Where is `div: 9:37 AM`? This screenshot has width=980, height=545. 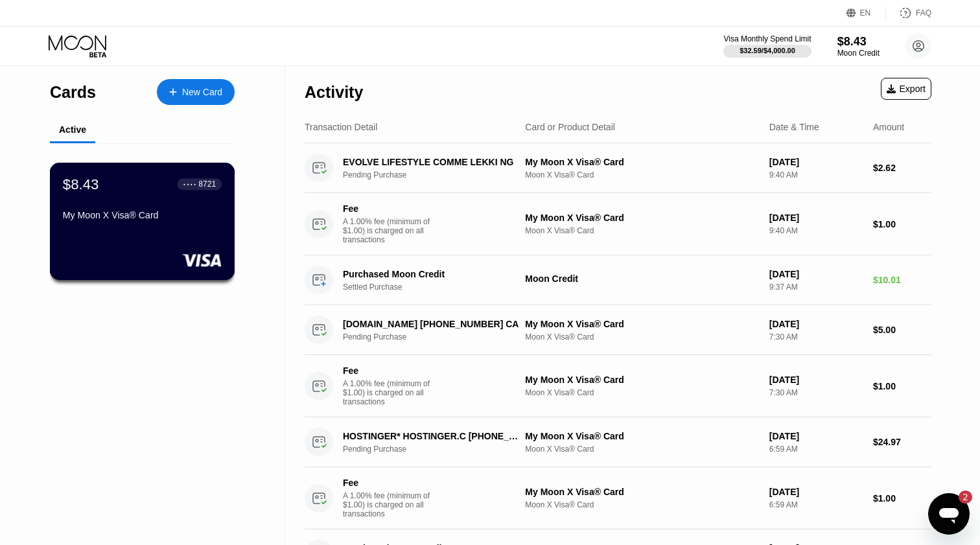 div: 9:37 AM is located at coordinates (816, 287).